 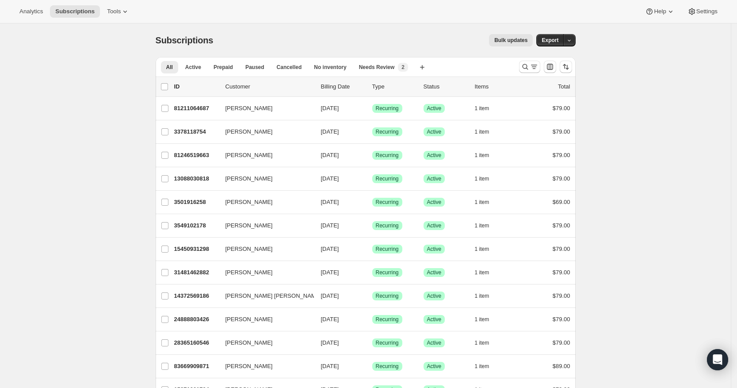 What do you see at coordinates (497, 87) in the screenshot?
I see `div: Items` at bounding box center [497, 87].